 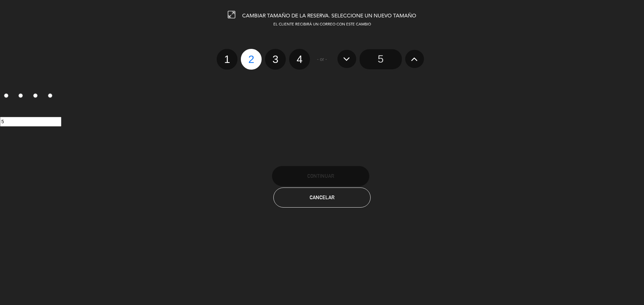 I want to click on span: - or -, so click(x=322, y=60).